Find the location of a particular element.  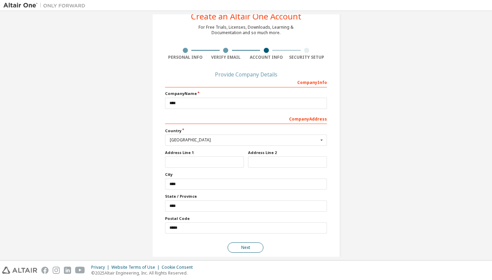

label: City is located at coordinates (246, 175).